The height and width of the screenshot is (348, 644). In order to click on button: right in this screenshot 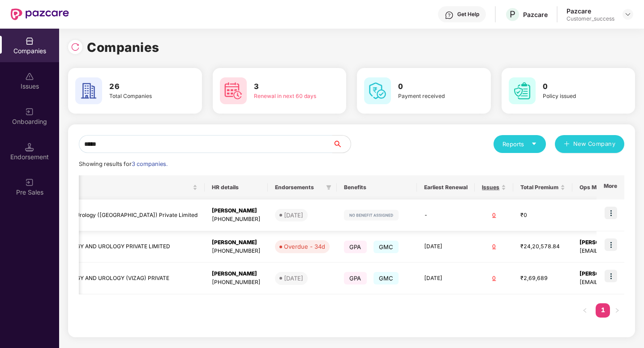, I will do `click(617, 311)`.